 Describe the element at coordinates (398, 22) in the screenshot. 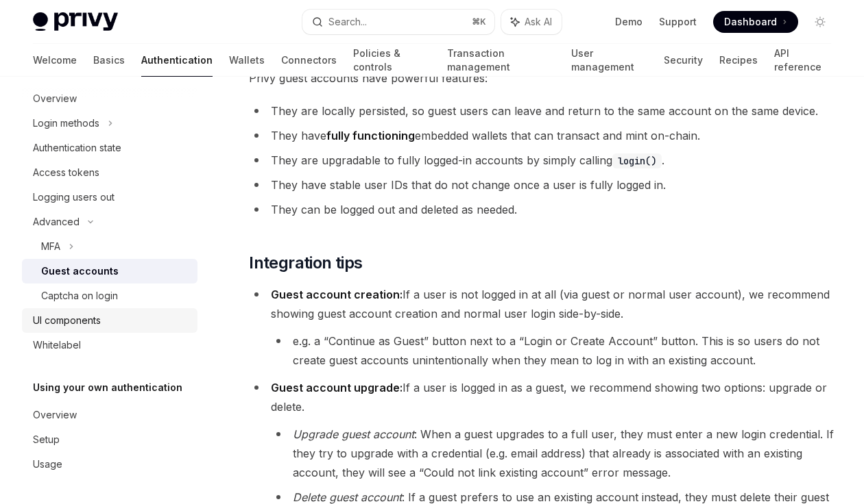

I see `button: Search...⌘K` at that location.